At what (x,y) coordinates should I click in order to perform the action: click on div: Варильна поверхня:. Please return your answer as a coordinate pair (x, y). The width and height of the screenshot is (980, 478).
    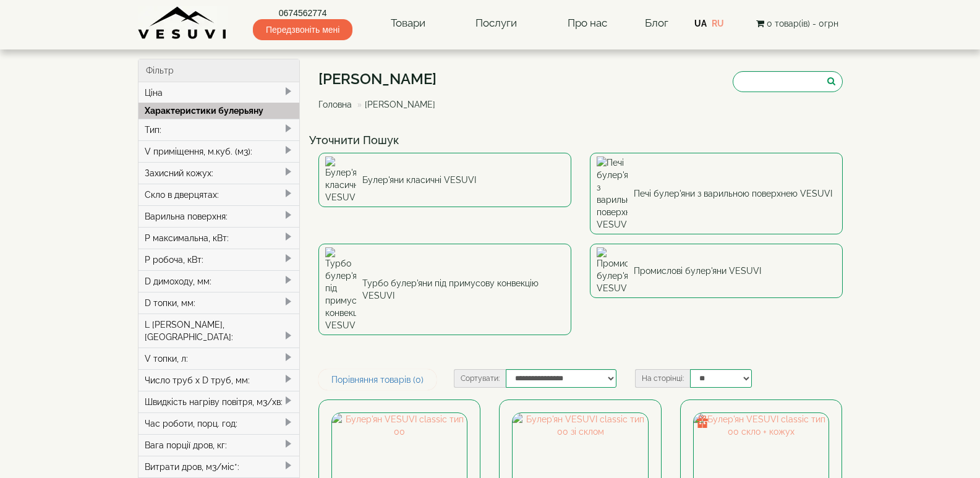
    Looking at the image, I should click on (219, 215).